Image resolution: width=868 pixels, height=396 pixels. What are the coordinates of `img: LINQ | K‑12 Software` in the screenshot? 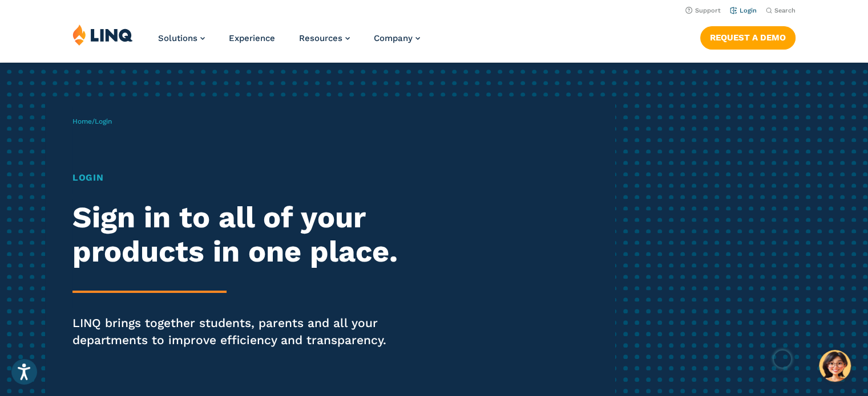 It's located at (103, 35).